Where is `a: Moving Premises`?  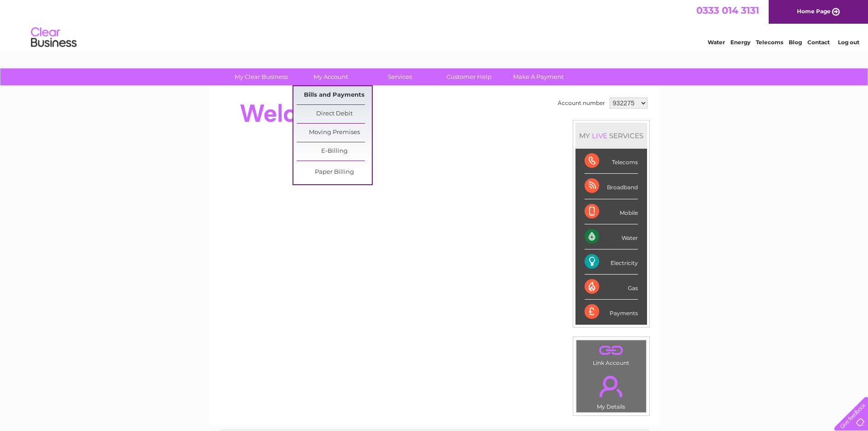
a: Moving Premises is located at coordinates (334, 133).